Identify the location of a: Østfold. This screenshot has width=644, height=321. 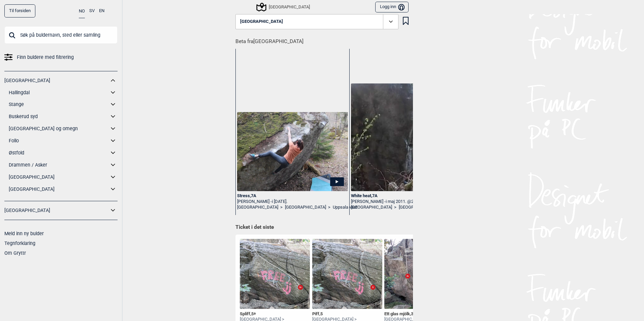
(59, 152).